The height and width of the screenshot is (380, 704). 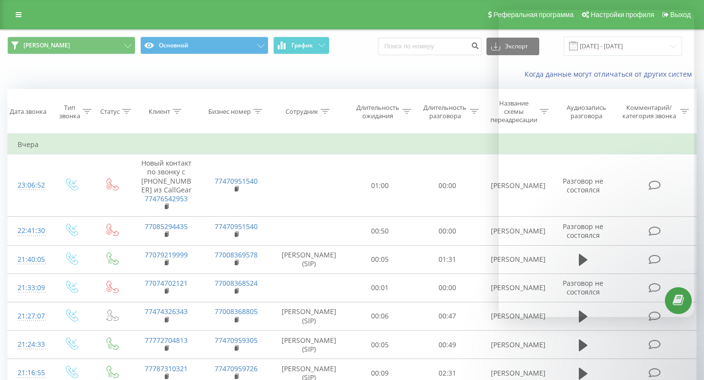 What do you see at coordinates (301, 45) in the screenshot?
I see `button: График` at bounding box center [301, 45].